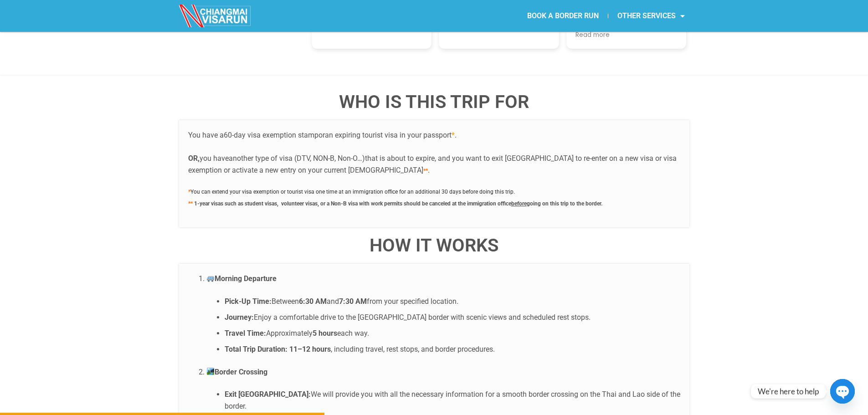  I want to click on h4: How It Works, so click(434, 246).